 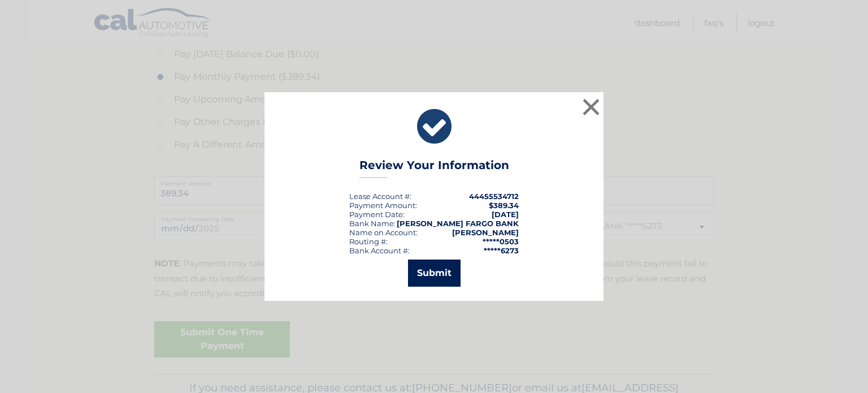 What do you see at coordinates (379, 251) in the screenshot?
I see `div: Bank Account #:` at bounding box center [379, 251].